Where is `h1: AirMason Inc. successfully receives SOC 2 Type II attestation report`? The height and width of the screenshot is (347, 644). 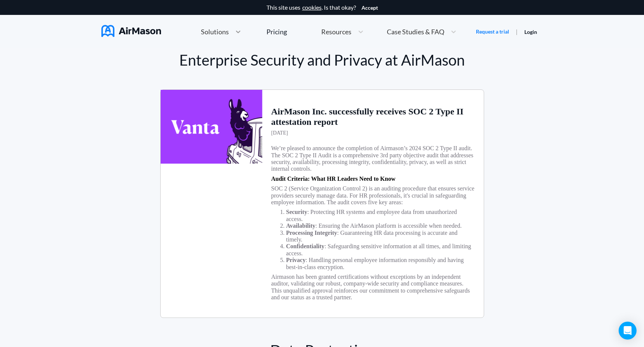
h1: AirMason Inc. successfully receives SOC 2 Type II attestation report is located at coordinates (373, 116).